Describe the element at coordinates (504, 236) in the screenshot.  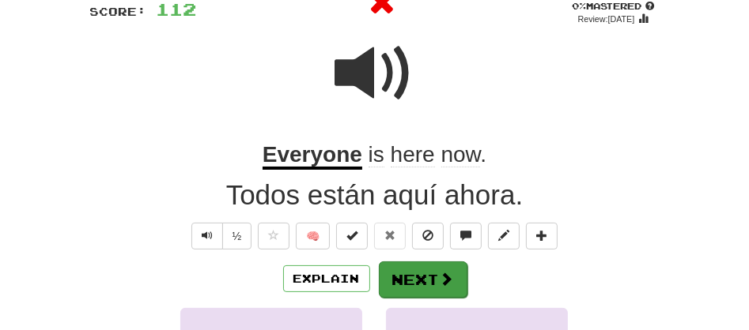
I see `button: Edit sentence (alt+d)` at that location.